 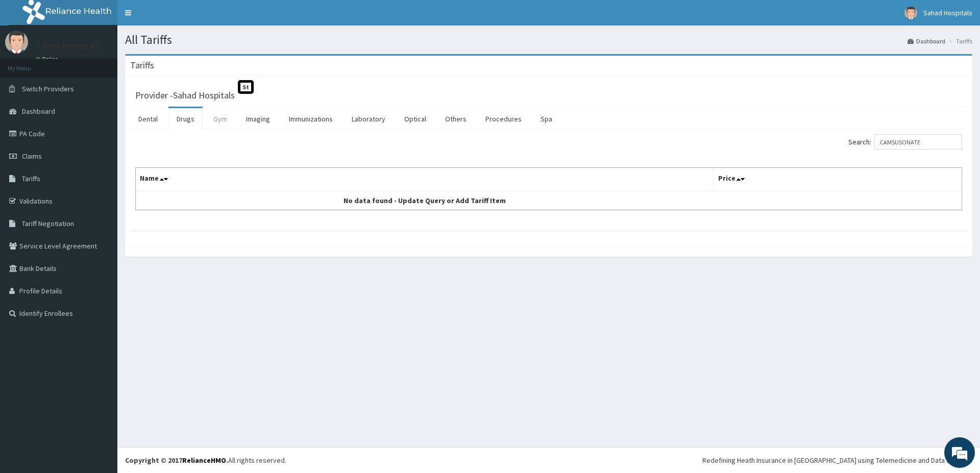 What do you see at coordinates (48, 89) in the screenshot?
I see `span: Switch Providers` at bounding box center [48, 89].